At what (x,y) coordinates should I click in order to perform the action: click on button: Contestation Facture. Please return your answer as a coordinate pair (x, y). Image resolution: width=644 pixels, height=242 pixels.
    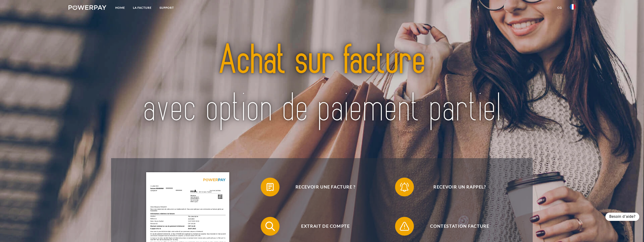
    Looking at the image, I should click on (456, 226).